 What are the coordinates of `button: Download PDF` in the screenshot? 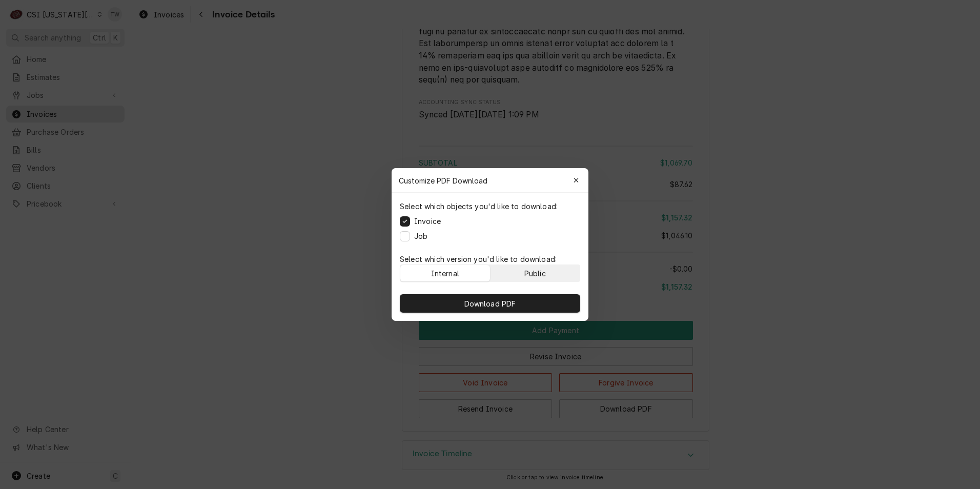 It's located at (490, 304).